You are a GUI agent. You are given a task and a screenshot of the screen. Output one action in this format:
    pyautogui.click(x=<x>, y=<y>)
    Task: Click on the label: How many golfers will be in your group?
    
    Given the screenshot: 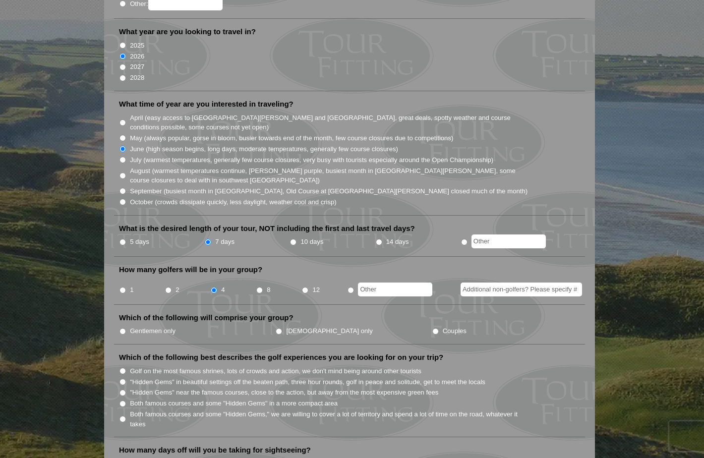 What is the action you would take?
    pyautogui.click(x=190, y=270)
    